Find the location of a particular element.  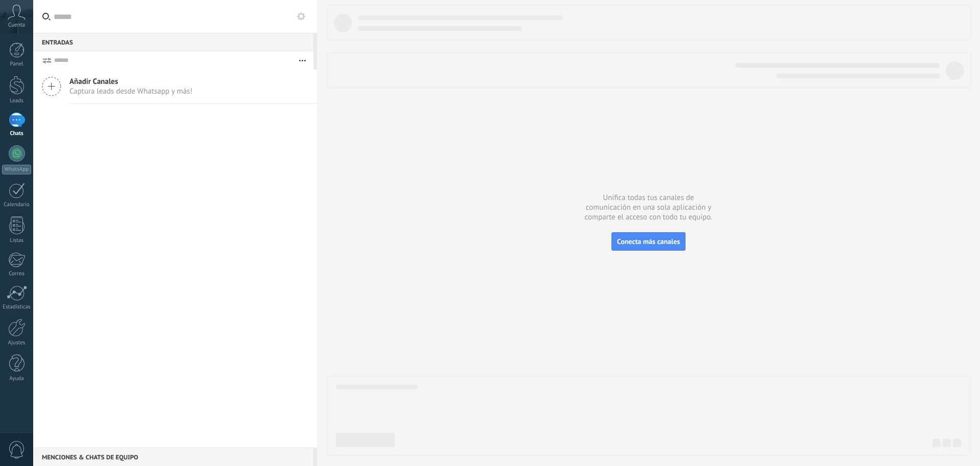

div: Menciones & Chats de equipo is located at coordinates (173, 457).